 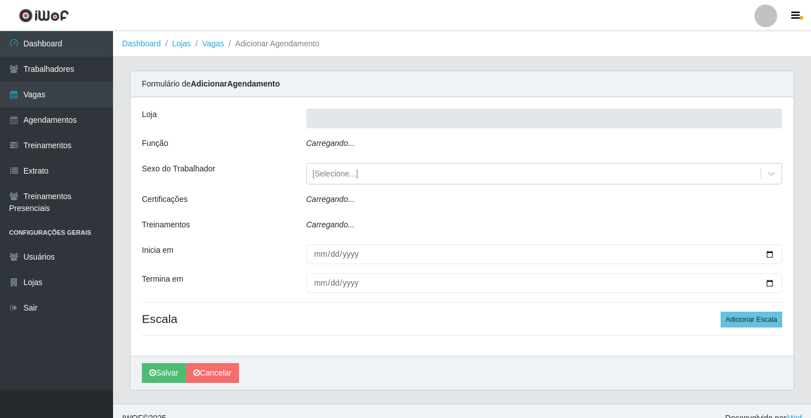 What do you see at coordinates (213, 44) in the screenshot?
I see `a: Vagas` at bounding box center [213, 44].